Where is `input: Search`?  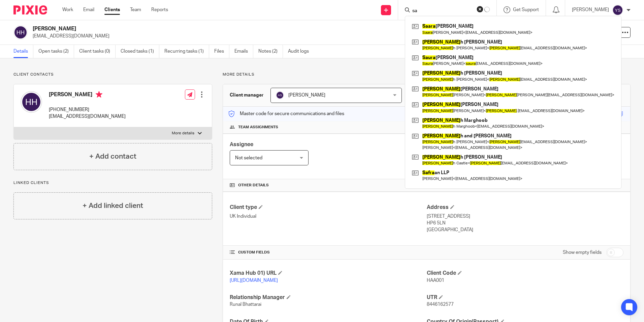
input: Search is located at coordinates (442, 11).